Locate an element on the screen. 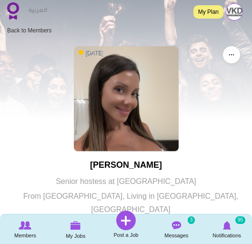  img: Notifications is located at coordinates (227, 226).